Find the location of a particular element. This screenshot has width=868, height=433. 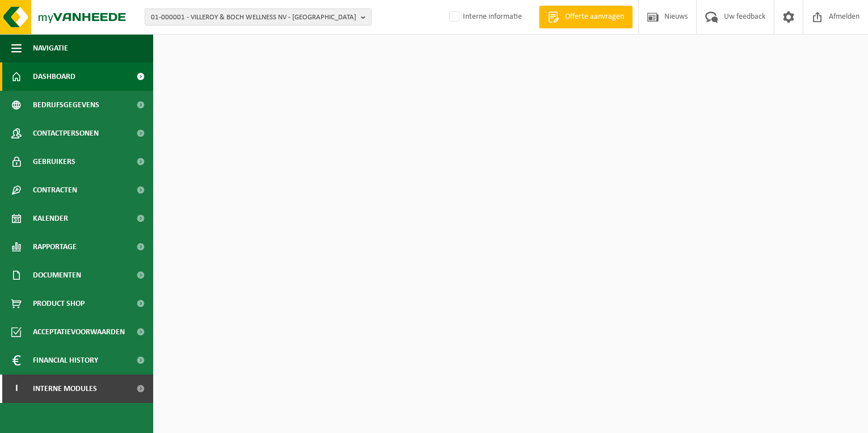

a: Offerte aanvragen is located at coordinates (586, 17).